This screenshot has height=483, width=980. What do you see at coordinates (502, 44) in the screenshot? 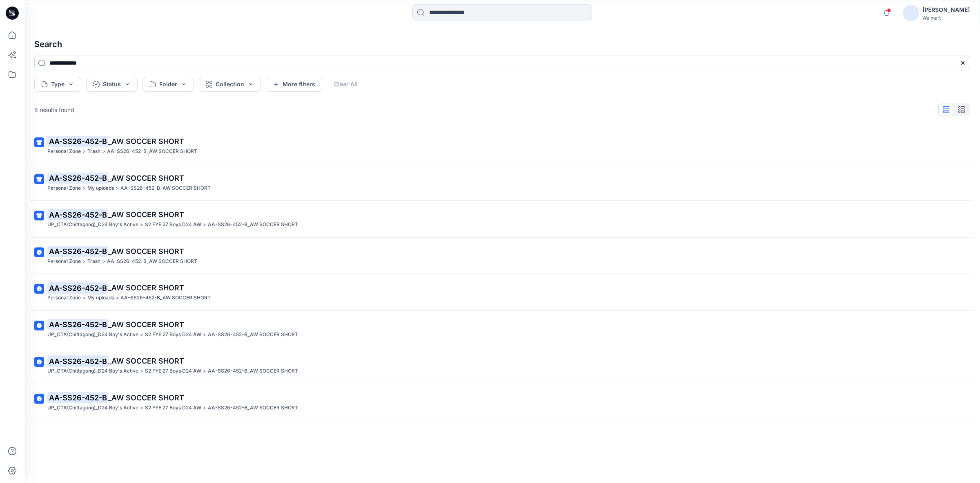
I see `h4: Search` at bounding box center [502, 44].